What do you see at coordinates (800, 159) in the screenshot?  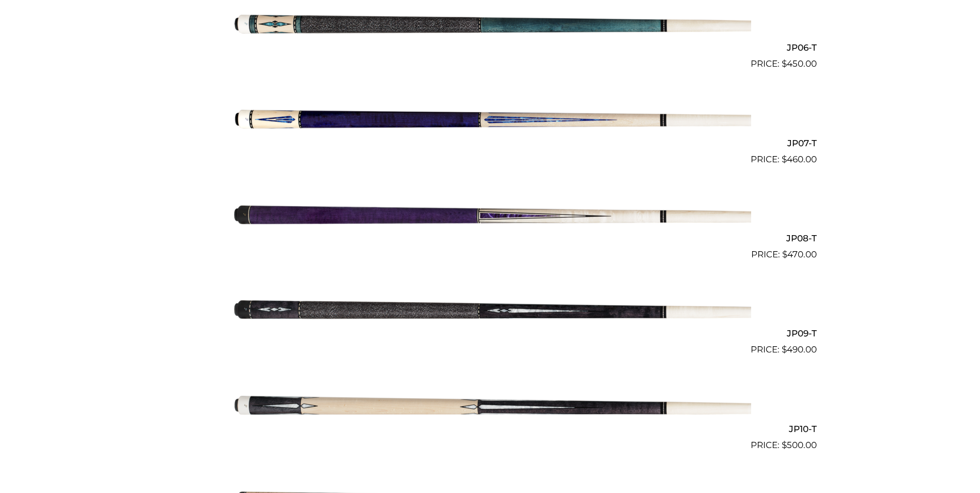 I see `bdi: 460.00` at bounding box center [800, 159].